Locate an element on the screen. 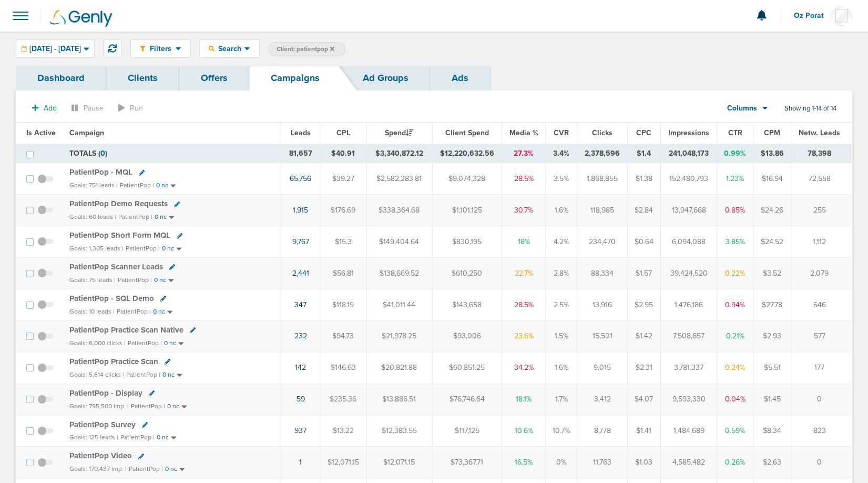  td: $117,125 is located at coordinates (467, 430).